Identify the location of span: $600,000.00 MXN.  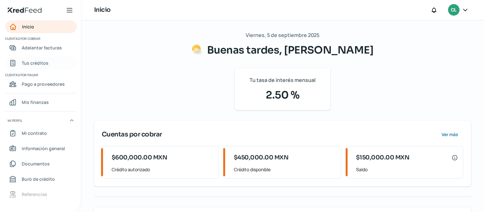
(140, 158).